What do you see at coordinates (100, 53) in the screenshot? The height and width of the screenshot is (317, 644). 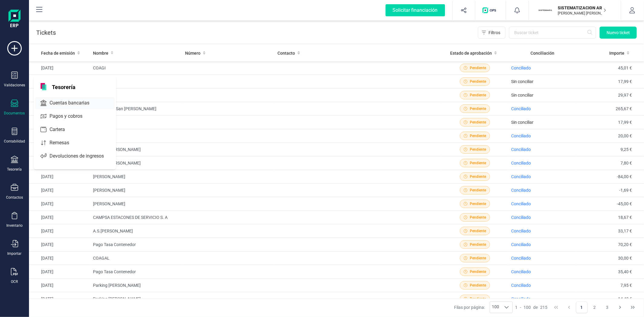 I see `span: Nombre` at bounding box center [100, 53].